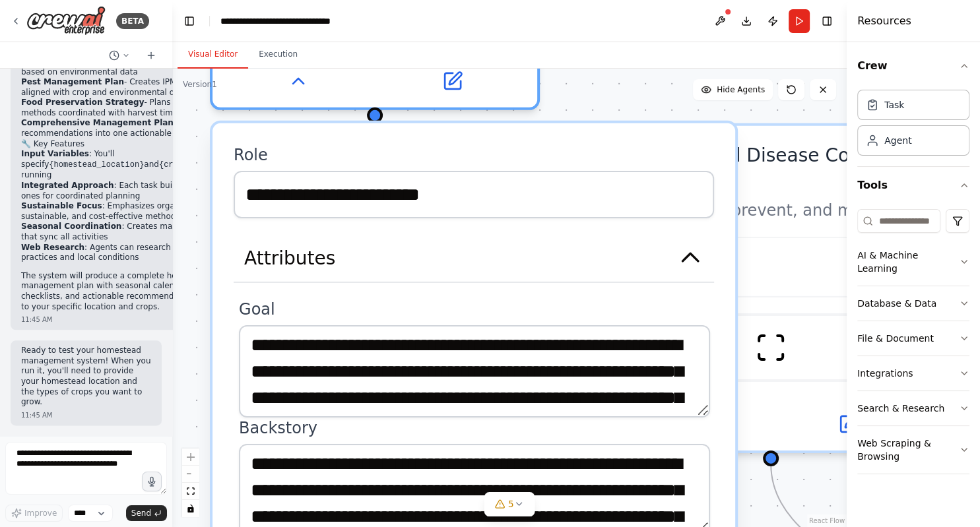 The height and width of the screenshot is (527, 980). I want to click on strong: Pest Management Plan, so click(73, 82).